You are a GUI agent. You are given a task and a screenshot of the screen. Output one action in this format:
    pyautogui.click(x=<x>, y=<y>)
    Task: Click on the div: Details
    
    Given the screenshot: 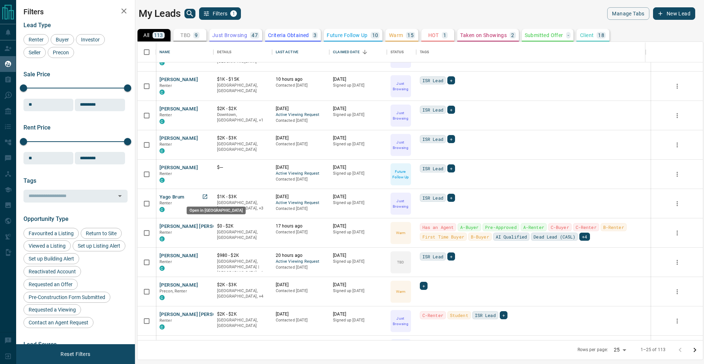 What is the action you would take?
    pyautogui.click(x=243, y=52)
    